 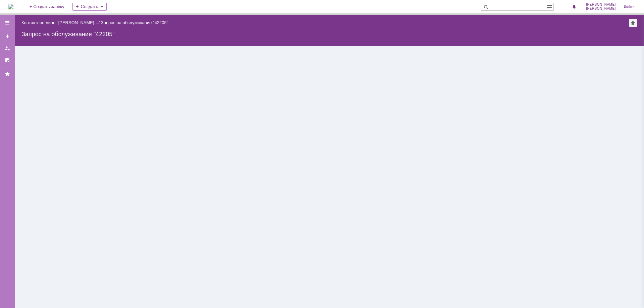 I want to click on img: logo, so click(x=11, y=7).